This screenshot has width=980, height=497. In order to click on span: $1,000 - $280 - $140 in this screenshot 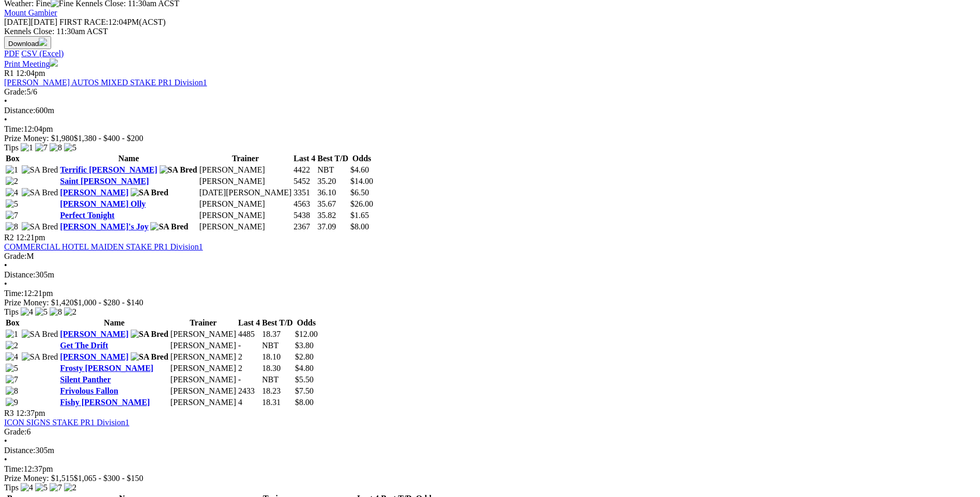, I will do `click(109, 302)`.